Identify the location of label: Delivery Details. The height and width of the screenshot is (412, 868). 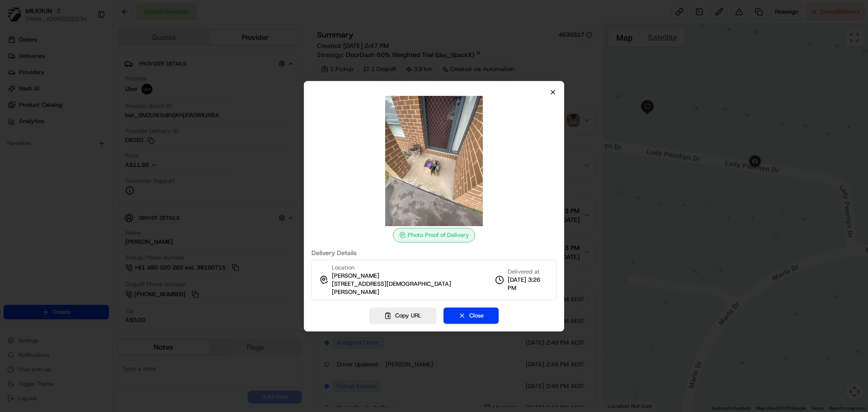
(434, 253).